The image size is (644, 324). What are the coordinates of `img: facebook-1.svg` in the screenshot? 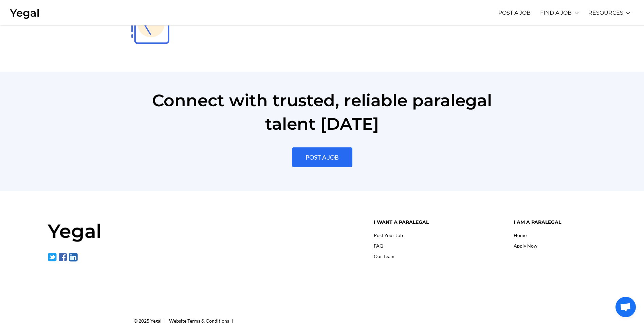 It's located at (63, 257).